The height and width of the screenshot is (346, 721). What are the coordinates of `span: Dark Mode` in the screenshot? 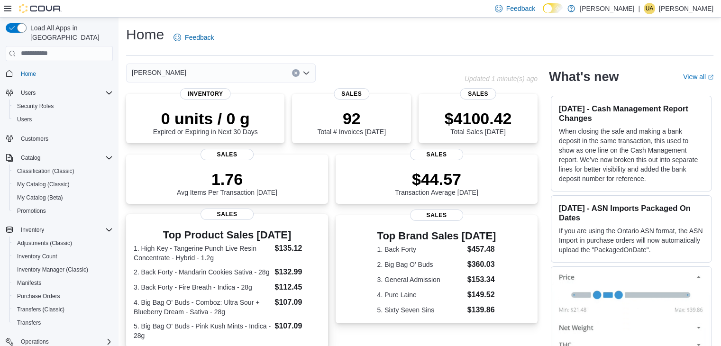 It's located at (543, 13).